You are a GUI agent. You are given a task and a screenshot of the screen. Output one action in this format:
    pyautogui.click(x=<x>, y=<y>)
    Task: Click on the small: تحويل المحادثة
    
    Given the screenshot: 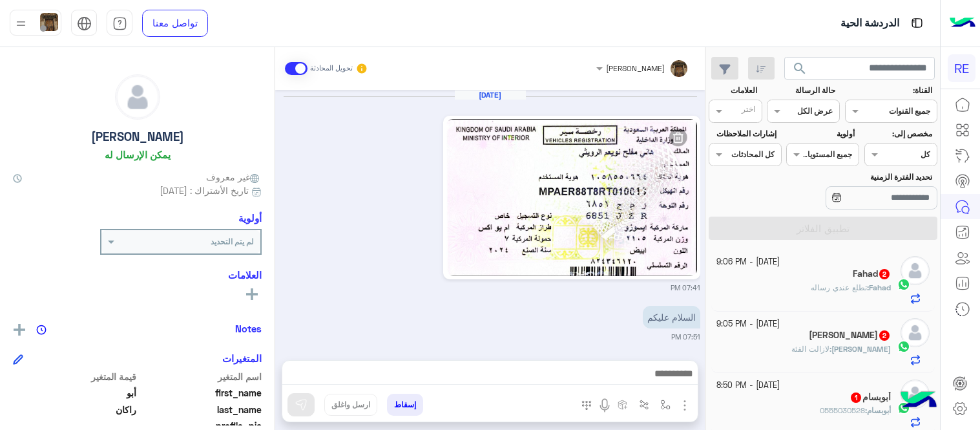 What is the action you would take?
    pyautogui.click(x=332, y=68)
    